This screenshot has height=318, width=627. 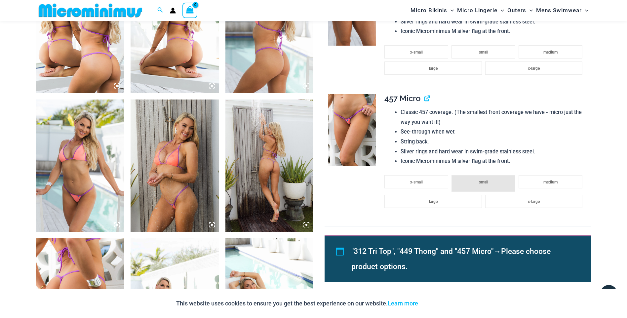 I want to click on img: Wild Card Neon Bliss 312 Top 457 Micro 07, so click(x=270, y=166).